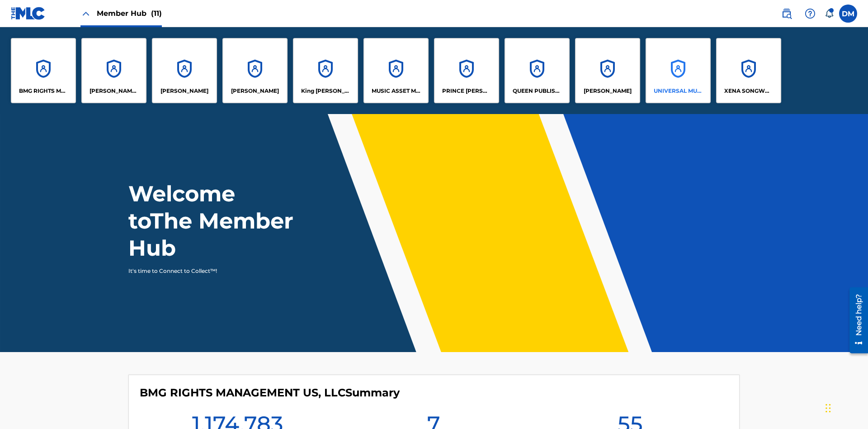  Describe the element at coordinates (43, 91) in the screenshot. I see `p: BMG RIGHTS MANAGEMENT US, LLC` at that location.